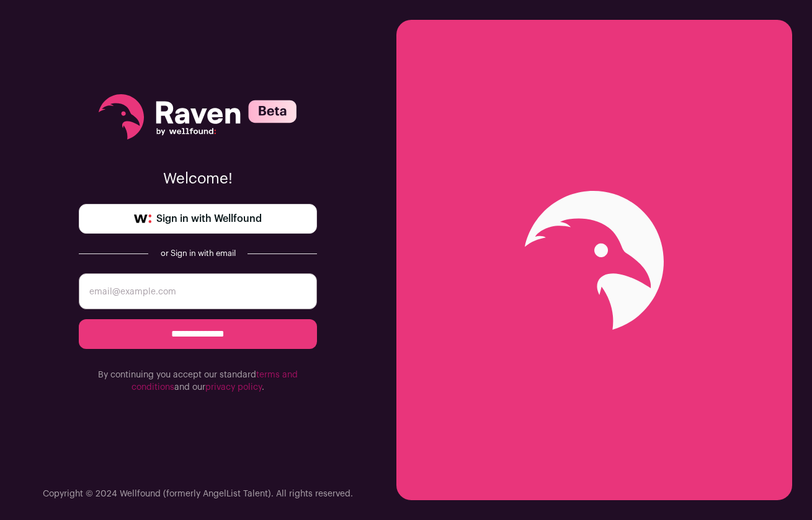 The image size is (812, 520). What do you see at coordinates (142, 219) in the screenshot?
I see `img: wellfound-symbol-flush-black-fb3c872781a75f747ccb3a119075da62bfe97bd399995f84a933054e44a575c4.png` at bounding box center [142, 219].